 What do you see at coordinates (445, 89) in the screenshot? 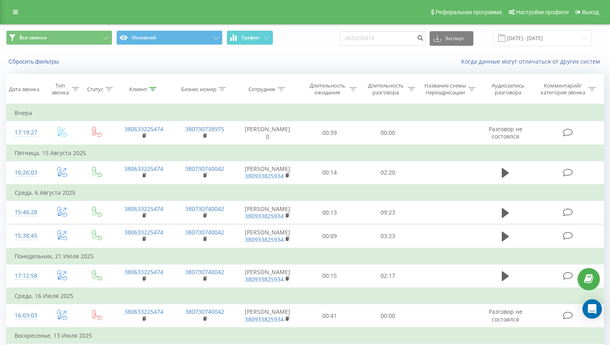
I see `div: Название схемы переадресации` at bounding box center [445, 89].